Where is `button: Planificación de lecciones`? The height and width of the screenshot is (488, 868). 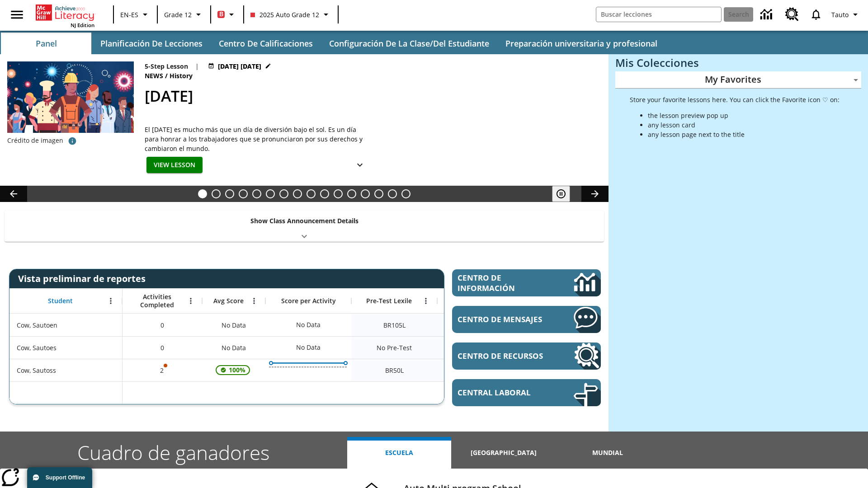
button: Planificación de lecciones is located at coordinates (151, 43).